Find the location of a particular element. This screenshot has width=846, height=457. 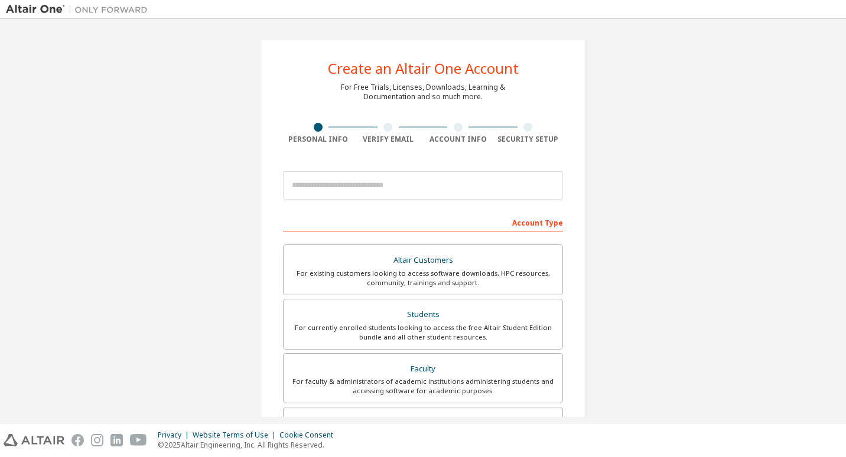

img: youtube.svg is located at coordinates (138, 440).